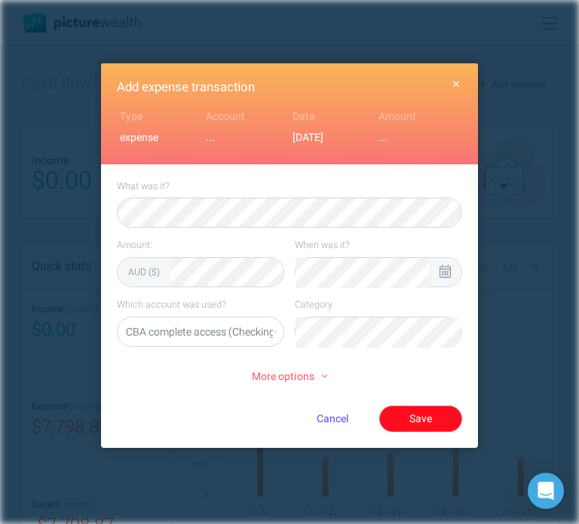 The height and width of the screenshot is (524, 579). Describe the element at coordinates (201, 245) in the screenshot. I see `label: Amount:` at that location.